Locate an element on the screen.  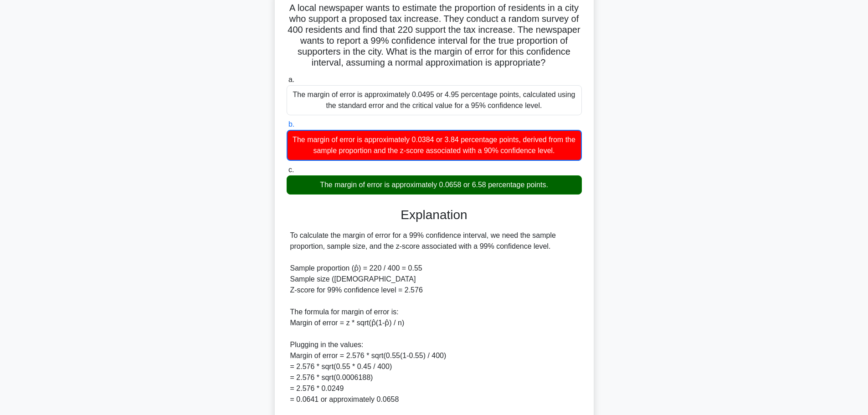
h3: Explanation is located at coordinates (434, 215).